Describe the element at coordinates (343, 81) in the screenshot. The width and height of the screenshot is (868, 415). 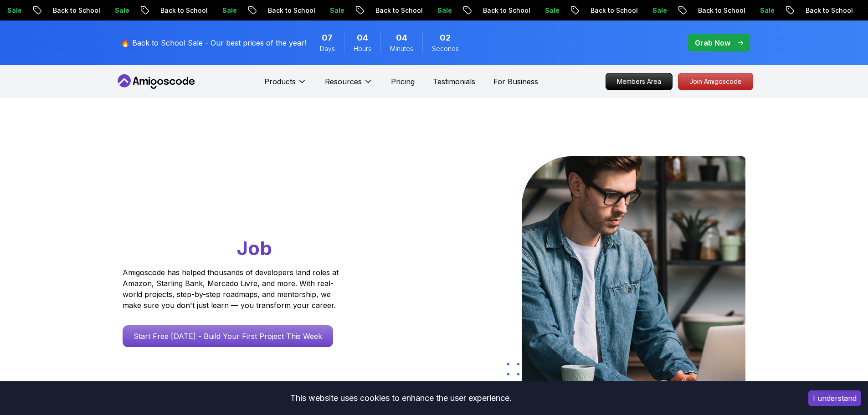
I see `p: Resources` at that location.